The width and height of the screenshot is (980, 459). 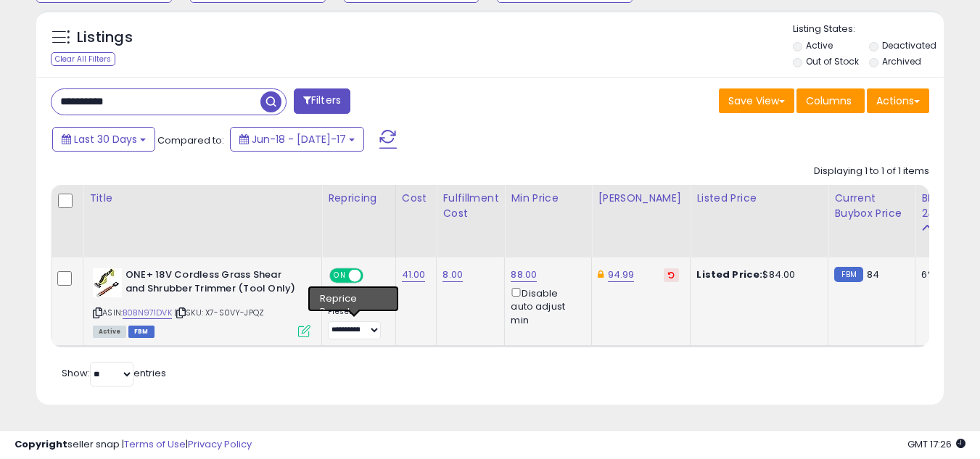 I want to click on div: Preset:, so click(x=357, y=323).